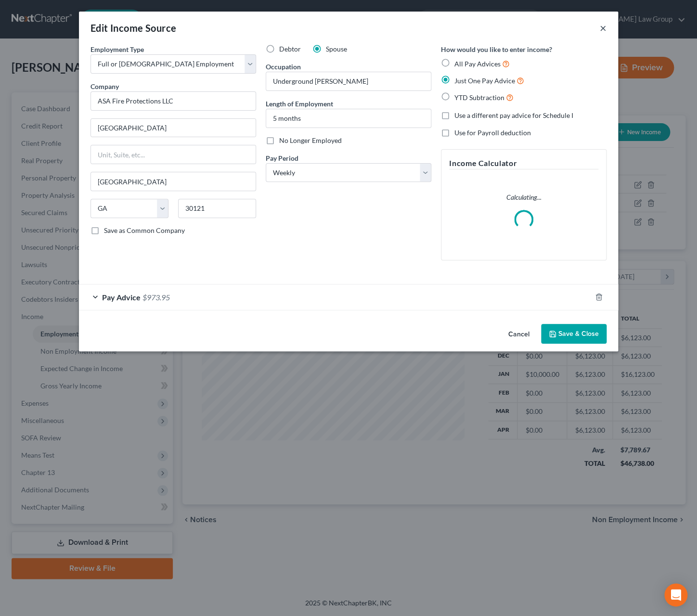  What do you see at coordinates (173, 101) in the screenshot?
I see `input: Search company by name...` at bounding box center [173, 101].